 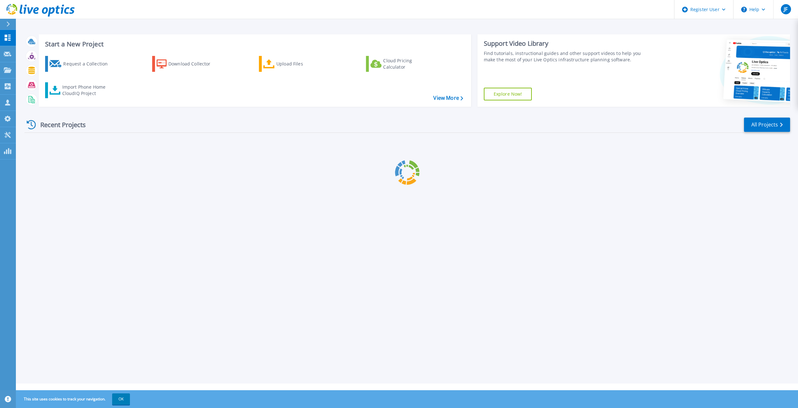 I want to click on div: Find tutorials, instructional guides and other support videos to help you make the most of your L..., so click(x=565, y=57).